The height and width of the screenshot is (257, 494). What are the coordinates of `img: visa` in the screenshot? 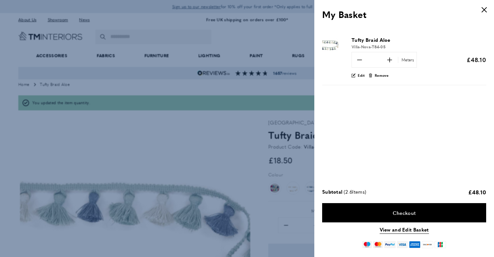 It's located at (403, 245).